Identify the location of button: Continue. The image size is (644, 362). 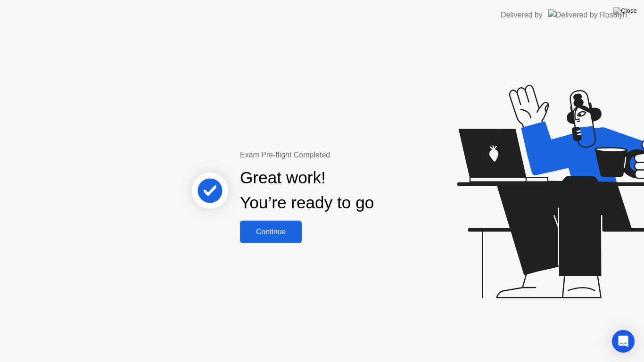
(270, 232).